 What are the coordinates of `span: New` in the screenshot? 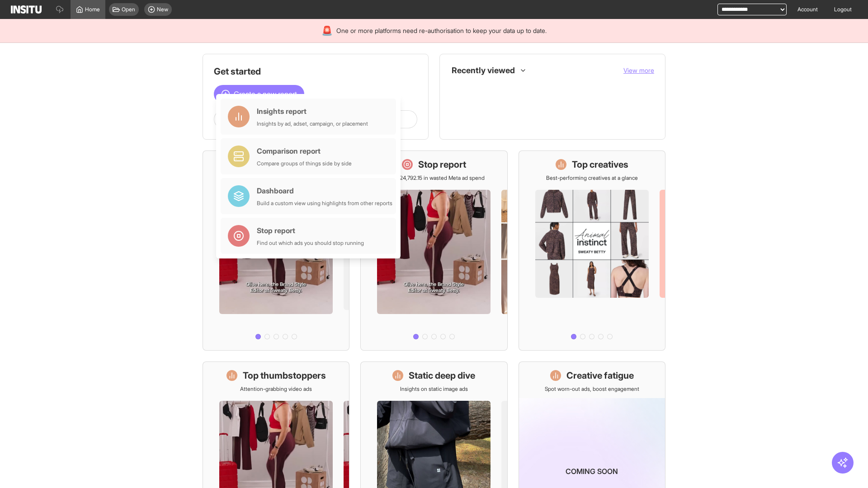 It's located at (162, 9).